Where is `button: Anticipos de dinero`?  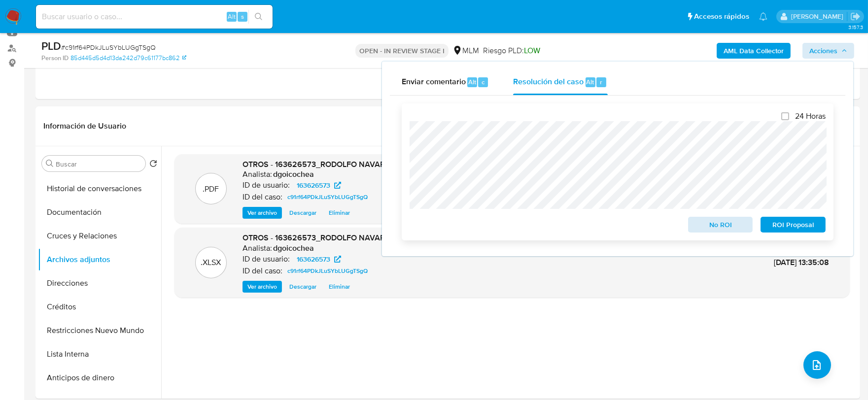 button: Anticipos de dinero is located at coordinates (100, 378).